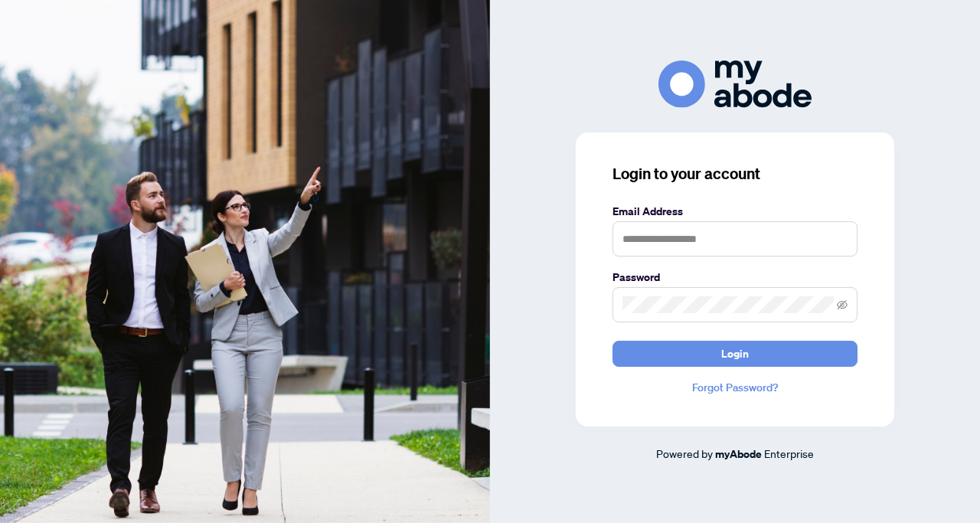  I want to click on a: Forgot Password?, so click(735, 387).